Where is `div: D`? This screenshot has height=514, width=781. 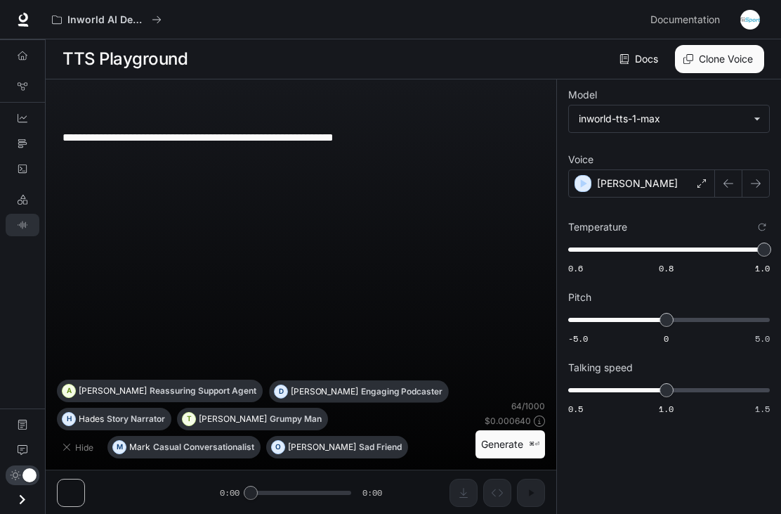
div: D is located at coordinates (281, 391).